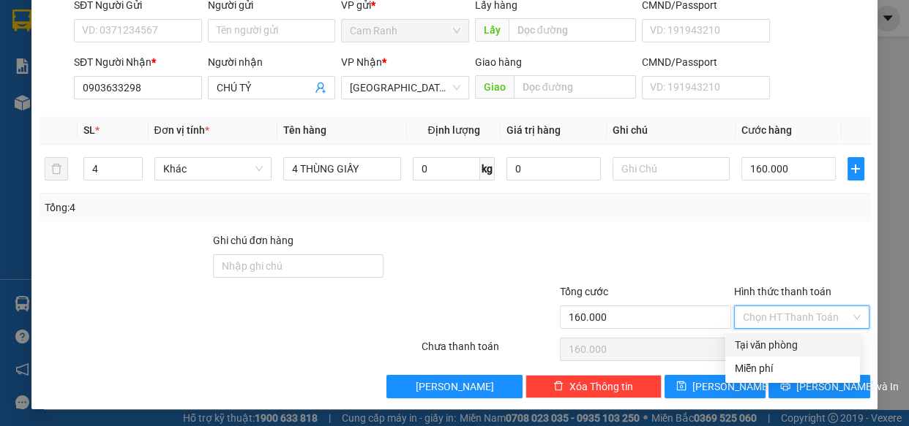 This screenshot has height=426, width=909. What do you see at coordinates (298, 266) in the screenshot?
I see `input: Ghi chú đơn hàng` at bounding box center [298, 266].